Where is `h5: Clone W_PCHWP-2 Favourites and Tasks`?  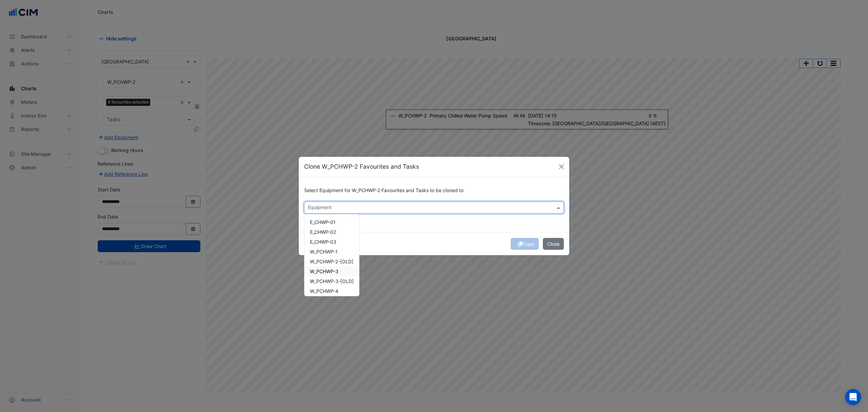
h5: Clone W_PCHWP-2 Favourites and Tasks is located at coordinates (362, 167).